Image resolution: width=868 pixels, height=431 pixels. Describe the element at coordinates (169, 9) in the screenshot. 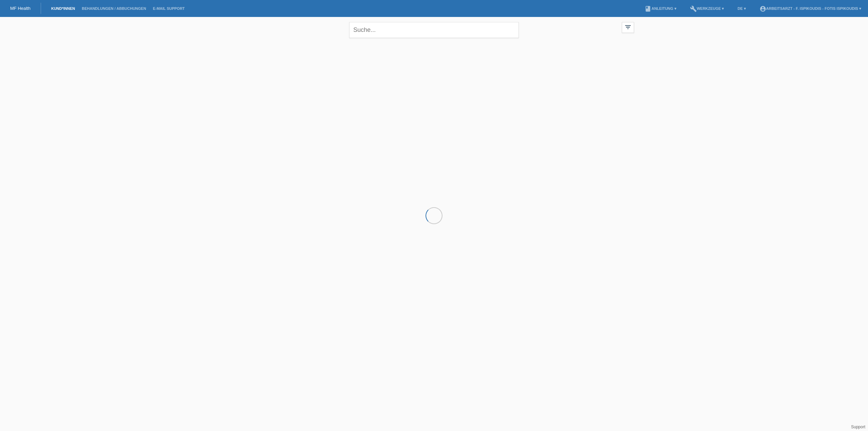

I see `a: E-Mail Support` at that location.